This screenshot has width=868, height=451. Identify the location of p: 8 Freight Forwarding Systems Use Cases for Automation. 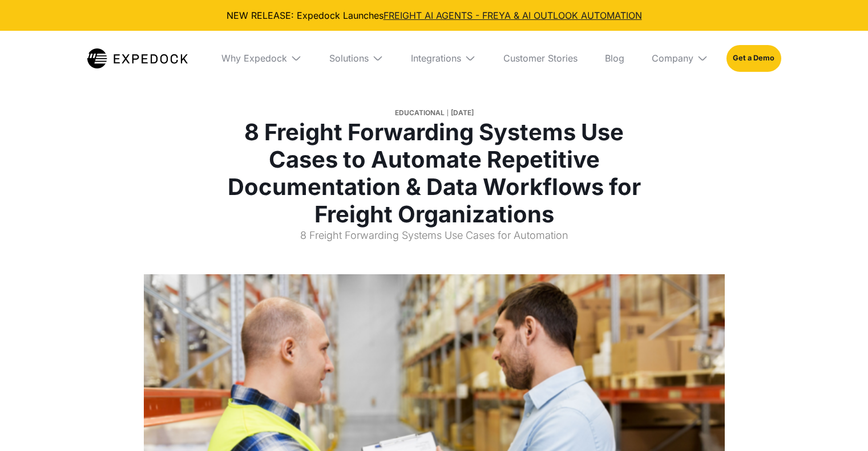
(434, 240).